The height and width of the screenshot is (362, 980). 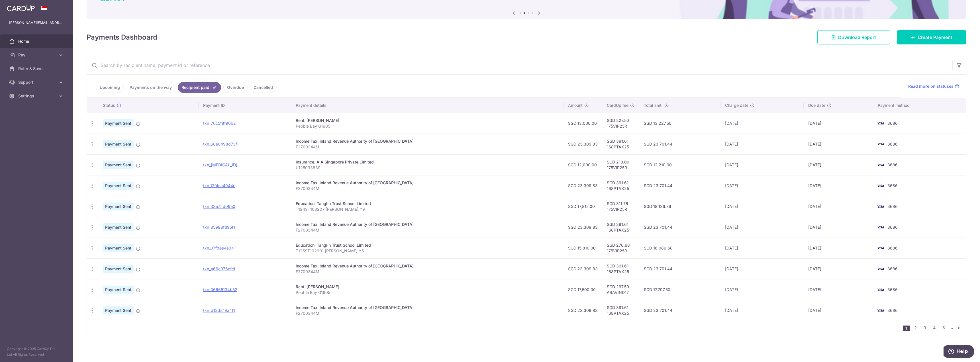 What do you see at coordinates (924, 328) in the screenshot?
I see `a: 3` at bounding box center [924, 328].